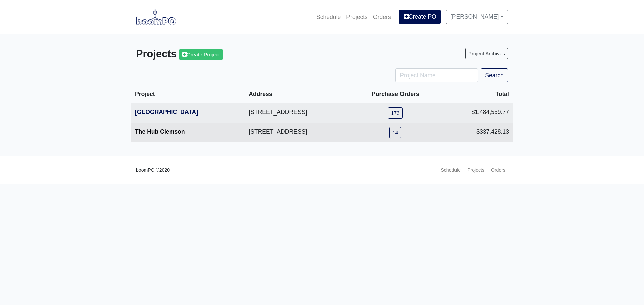 This screenshot has height=305, width=644. I want to click on h3: Projects, so click(227, 54).